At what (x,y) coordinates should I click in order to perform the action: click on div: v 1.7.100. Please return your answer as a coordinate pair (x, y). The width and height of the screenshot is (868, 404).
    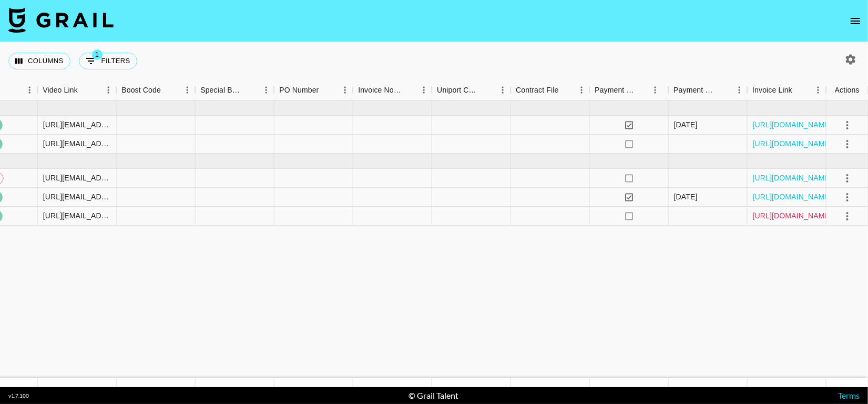
    Looking at the image, I should click on (18, 395).